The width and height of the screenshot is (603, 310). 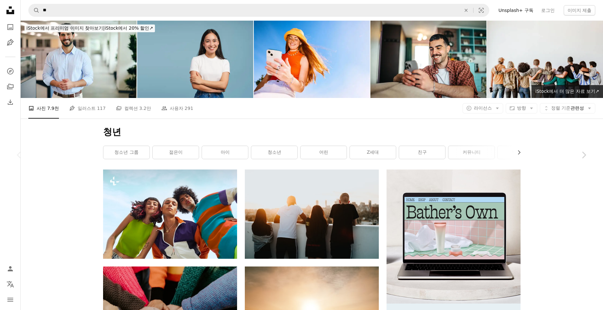 What do you see at coordinates (195, 59) in the screenshot?
I see `img: 팔짱을 끼고 포즈를 취하는 웃는 아시아 여성이 파란색 배경에 카메라를 보고 있습니다.` at bounding box center [195, 59].